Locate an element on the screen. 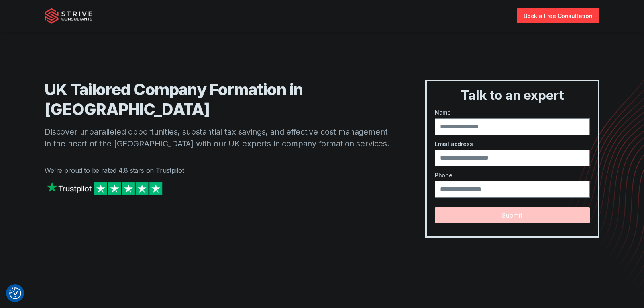  img: Revisit consent button is located at coordinates (15, 293).